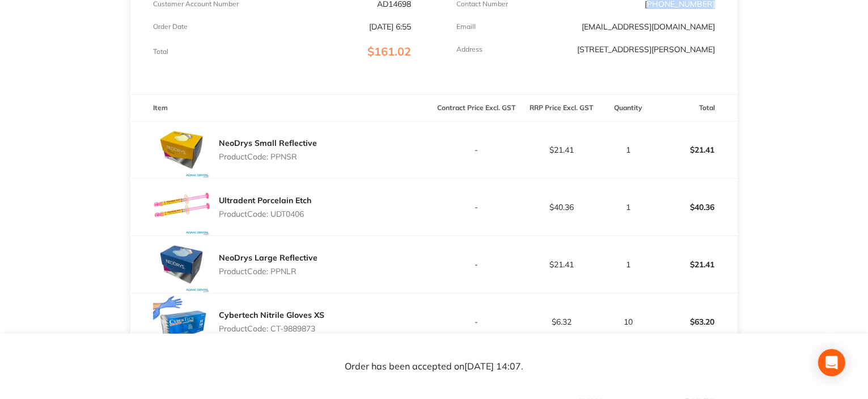  I want to click on a: Ultradent Porcelain Etch, so click(265, 201).